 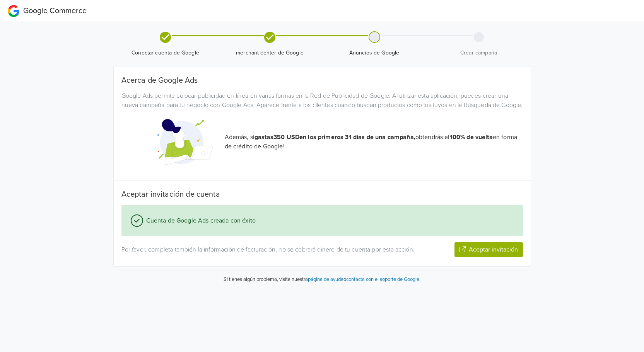 What do you see at coordinates (322, 280) in the screenshot?
I see `p: Si tienes algún problema, visita nuestra o .` at bounding box center [322, 280].